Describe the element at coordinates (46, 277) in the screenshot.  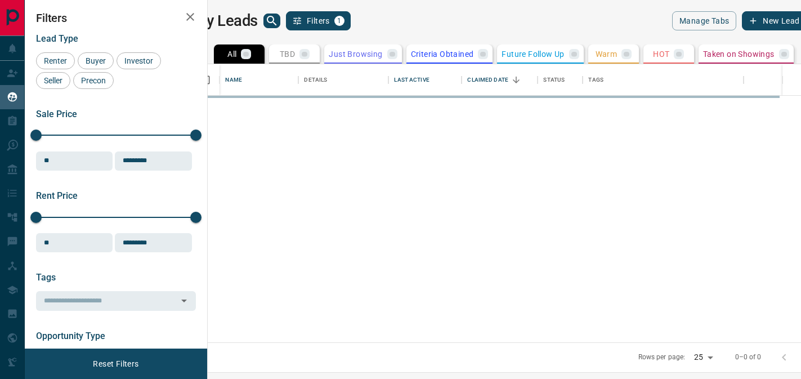
I see `span: Tags` at that location.